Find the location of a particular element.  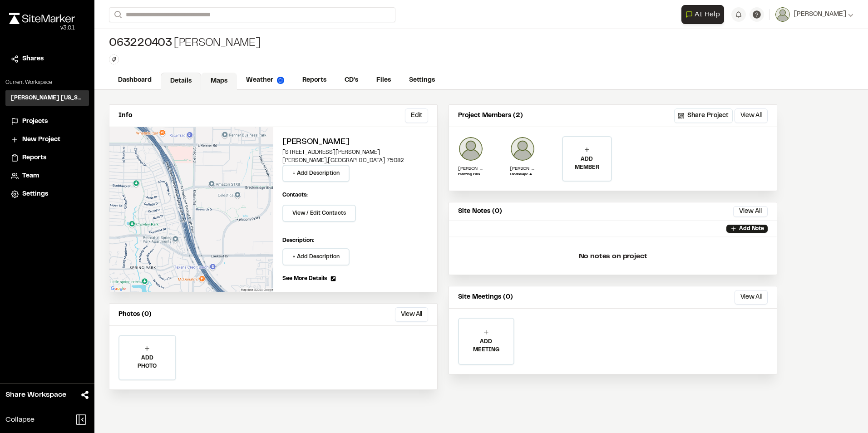

p: Site Notes (0) is located at coordinates (480, 212).